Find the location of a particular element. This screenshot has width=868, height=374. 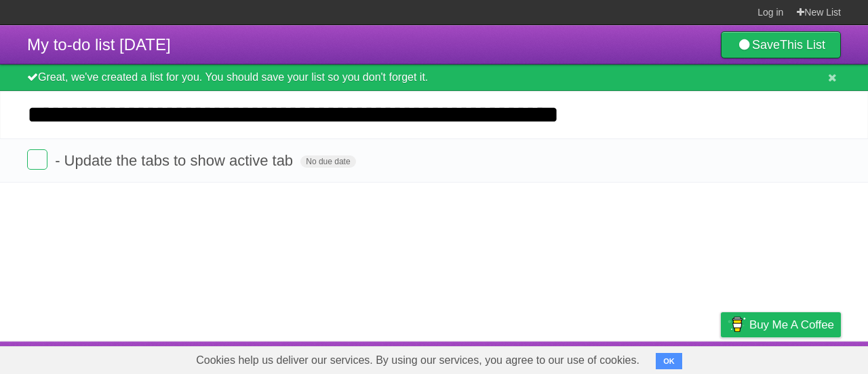

a: Buy me a coffee is located at coordinates (780, 325).